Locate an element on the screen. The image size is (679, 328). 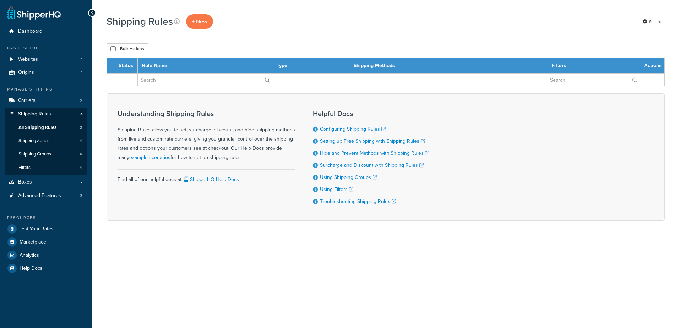
li: Advanced Features is located at coordinates (46, 196).